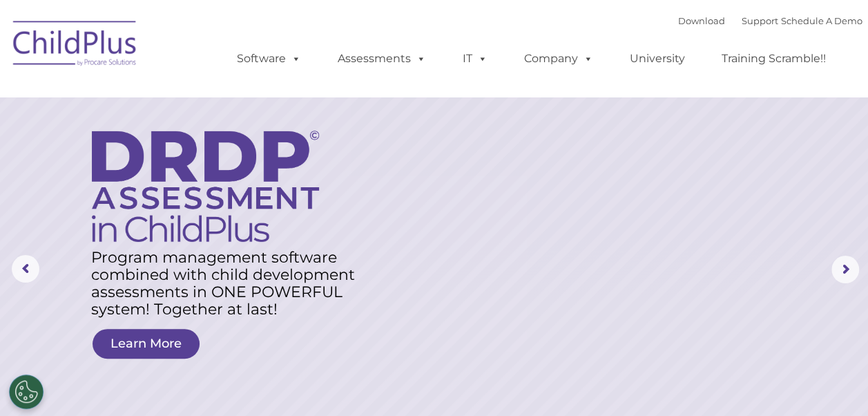 This screenshot has width=868, height=416. I want to click on a: Support, so click(760, 21).